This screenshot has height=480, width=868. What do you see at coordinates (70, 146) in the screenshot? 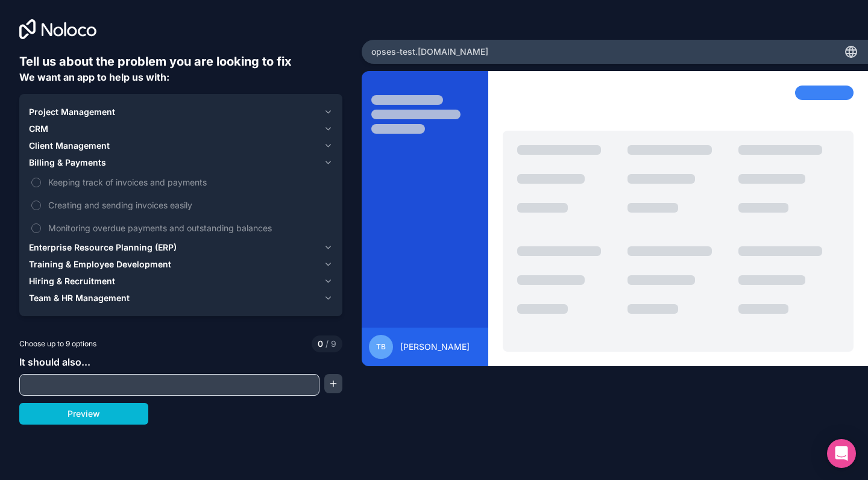
I see `span: Client Management` at bounding box center [70, 146].